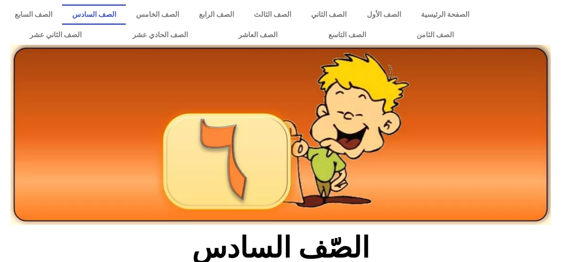 The width and height of the screenshot is (561, 262). Describe the element at coordinates (384, 15) in the screenshot. I see `a: الصف الأول` at that location.